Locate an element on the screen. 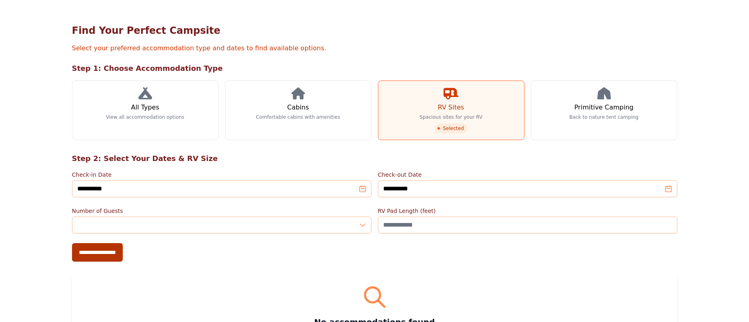 This screenshot has height=322, width=749. p: Select your preferred accommodation type and dates to find available options. is located at coordinates (375, 48).